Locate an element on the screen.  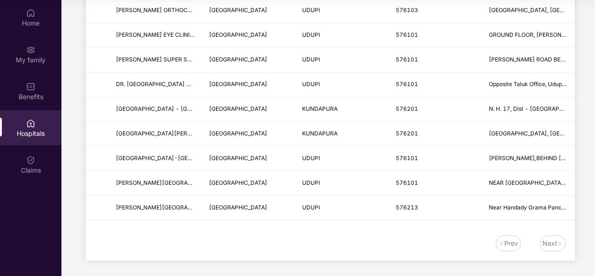
td: PRASAD NETRALAYA SUPER SPECIALTY EYE HOSPITAL-UDUPI is located at coordinates (155, 60).